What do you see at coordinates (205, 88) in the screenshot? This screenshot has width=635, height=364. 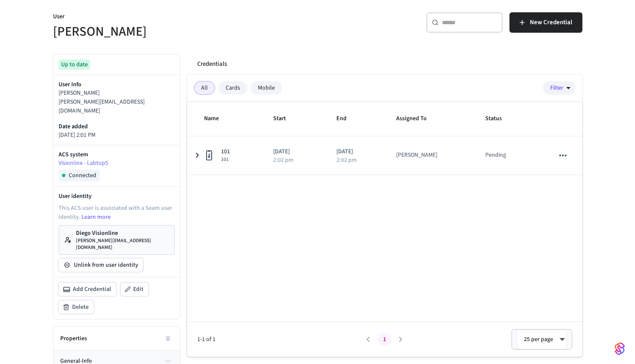 I see `div: All` at bounding box center [205, 88].